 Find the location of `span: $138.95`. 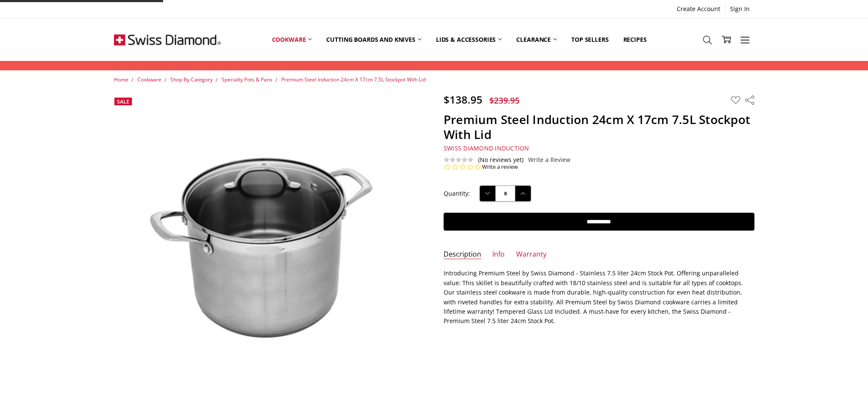

span: $138.95 is located at coordinates (463, 99).